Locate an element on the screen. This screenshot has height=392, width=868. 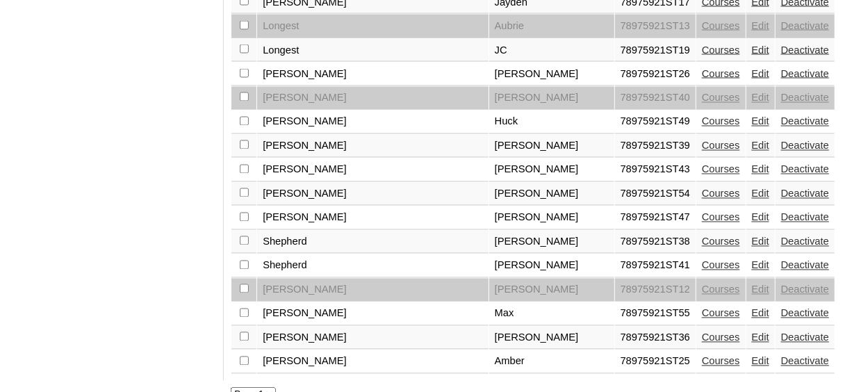
td: Max is located at coordinates (551, 314).